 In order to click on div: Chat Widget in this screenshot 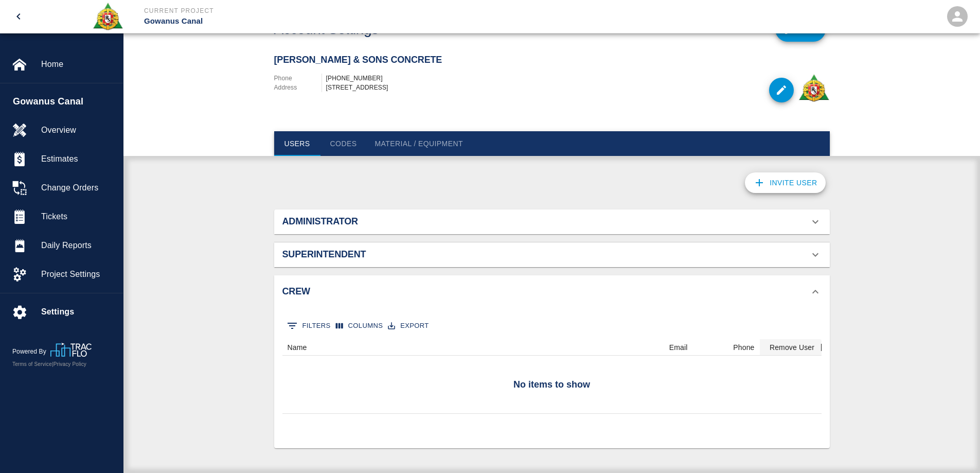, I will do `click(954, 448)`.